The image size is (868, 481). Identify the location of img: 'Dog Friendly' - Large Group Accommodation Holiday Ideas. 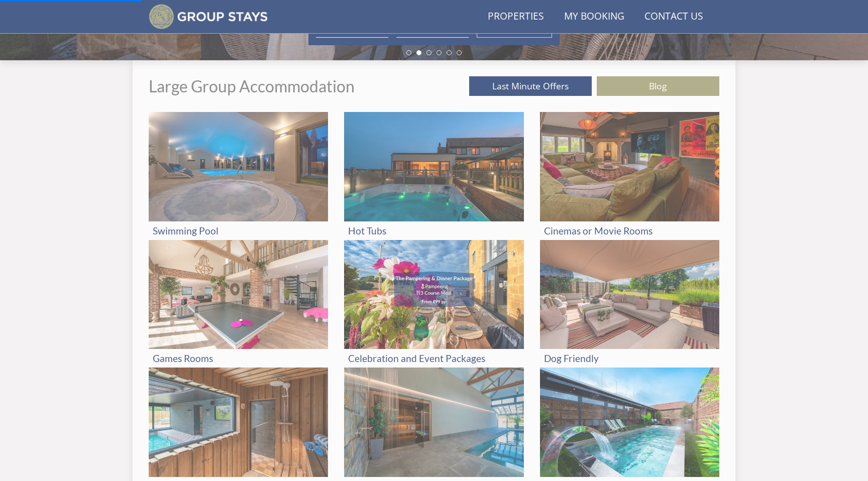
(629, 295).